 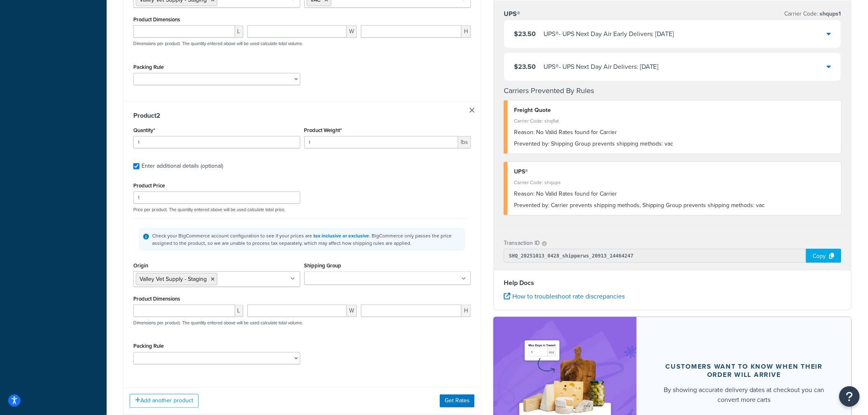 What do you see at coordinates (136, 166) in the screenshot?
I see `input: Enter additional details (optional)` at bounding box center [136, 166].